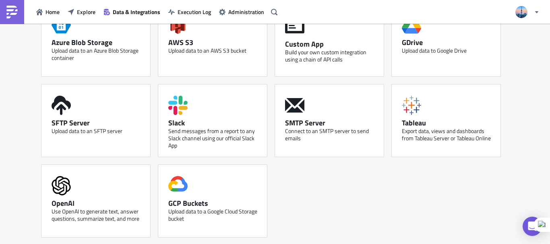  What do you see at coordinates (98, 215) in the screenshot?
I see `div: Use OpenAI to generate text, answer questions, summarize text, and more` at bounding box center [98, 215].